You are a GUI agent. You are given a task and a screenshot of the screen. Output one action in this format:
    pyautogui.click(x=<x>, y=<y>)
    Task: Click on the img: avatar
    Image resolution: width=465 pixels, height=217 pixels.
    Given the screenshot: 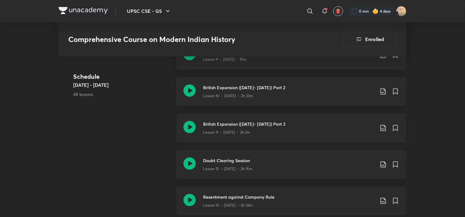 What is the action you would take?
    pyautogui.click(x=338, y=11)
    